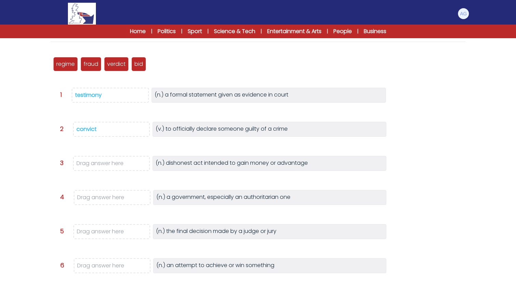 This screenshot has width=516, height=293. What do you see at coordinates (91, 64) in the screenshot?
I see `p: fraud` at bounding box center [91, 64].